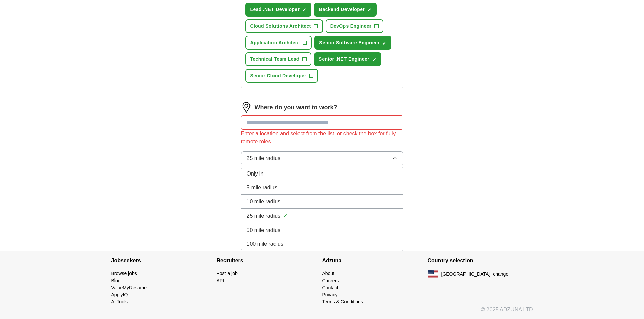 The width and height of the screenshot is (644, 319). What do you see at coordinates (328, 274) in the screenshot?
I see `a: About` at bounding box center [328, 274].